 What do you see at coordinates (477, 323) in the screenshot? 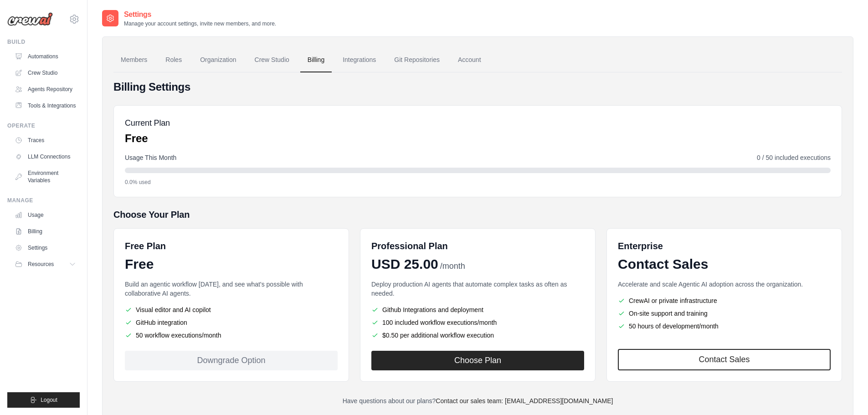
I see `li: 100 included workflow executions/month` at bounding box center [477, 323].